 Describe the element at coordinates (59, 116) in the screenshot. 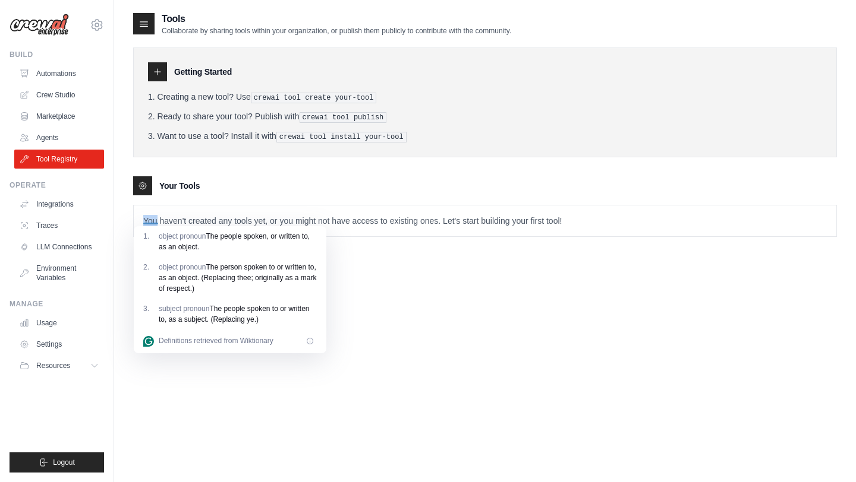

I see `a: Marketplace` at that location.